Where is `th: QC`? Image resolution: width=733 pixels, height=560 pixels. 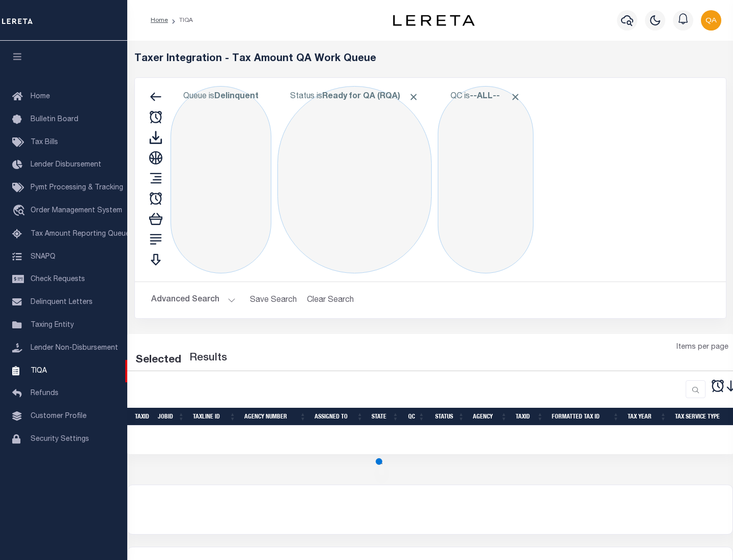 th: QC is located at coordinates (416, 416).